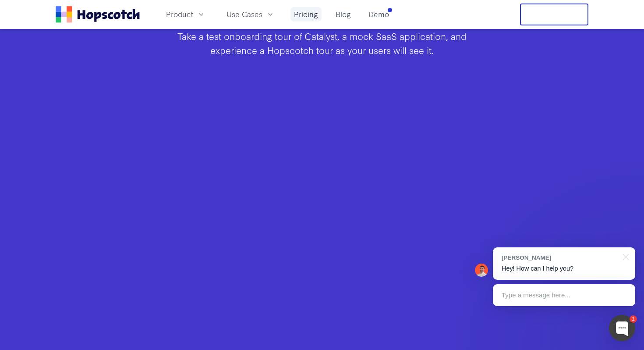 This screenshot has width=644, height=350. I want to click on a: Pricing, so click(306, 14).